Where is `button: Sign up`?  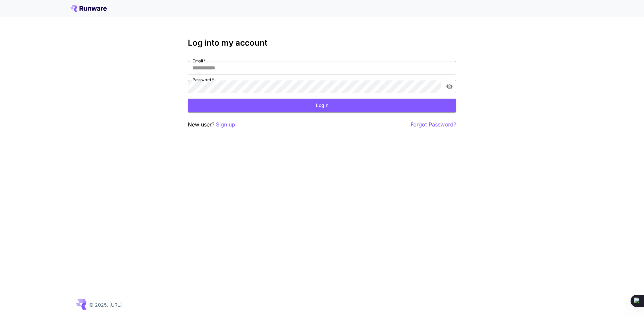
button: Sign up is located at coordinates (225, 124).